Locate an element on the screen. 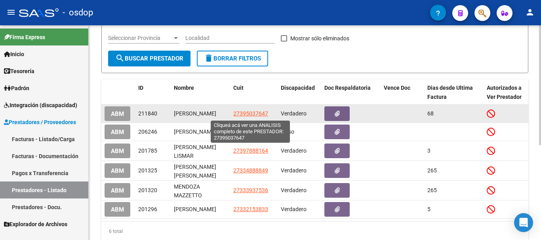  span: Discapacidad is located at coordinates (298, 88).